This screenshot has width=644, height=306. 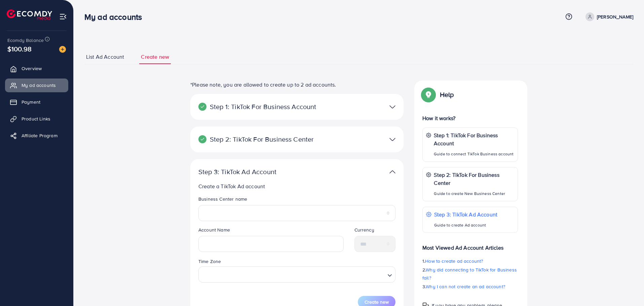 What do you see at coordinates (37, 119) in the screenshot?
I see `a: Product Links` at bounding box center [37, 119].